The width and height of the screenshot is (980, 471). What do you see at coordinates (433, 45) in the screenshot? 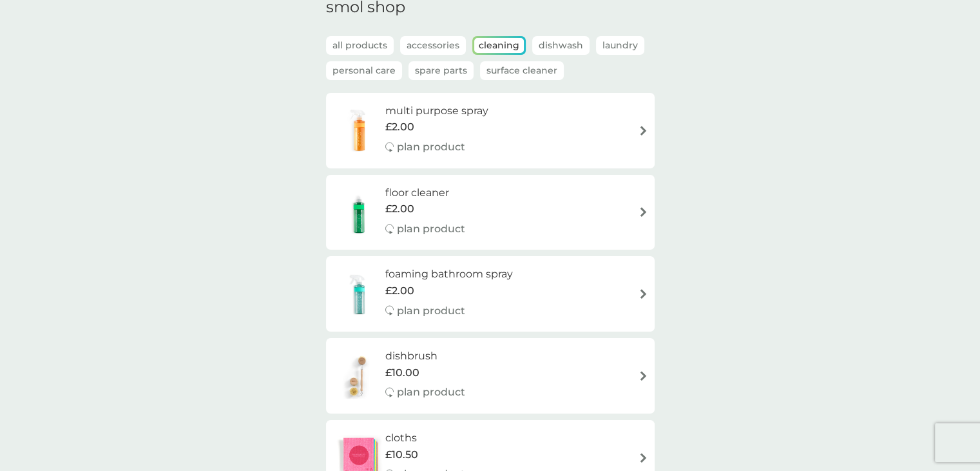
I see `button: Accessories` at bounding box center [433, 45].